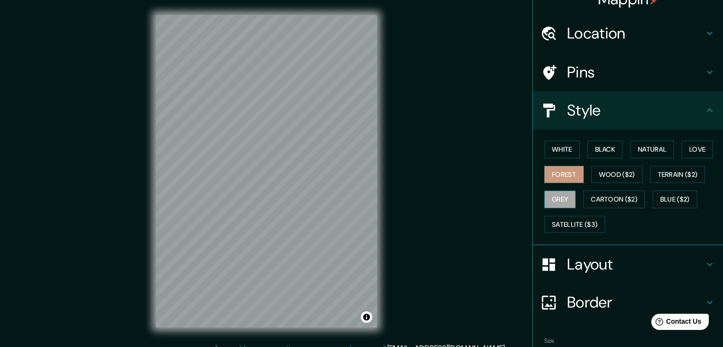 This screenshot has height=347, width=723. Describe the element at coordinates (628, 110) in the screenshot. I see `div: Style` at that location.